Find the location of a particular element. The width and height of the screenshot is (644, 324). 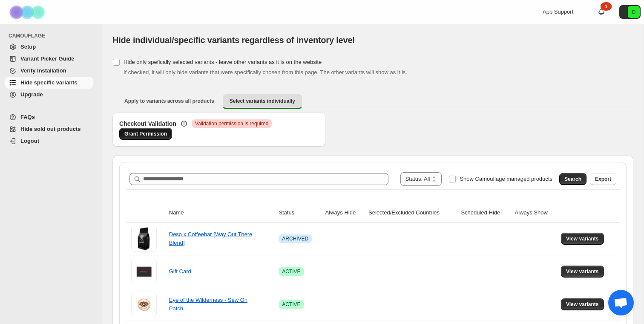

span: Show Camouflage managed products is located at coordinates (506, 179).